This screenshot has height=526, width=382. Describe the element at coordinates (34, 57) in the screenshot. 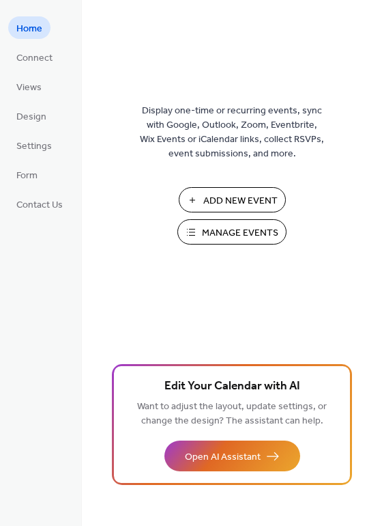

I see `a: Connect` at that location.